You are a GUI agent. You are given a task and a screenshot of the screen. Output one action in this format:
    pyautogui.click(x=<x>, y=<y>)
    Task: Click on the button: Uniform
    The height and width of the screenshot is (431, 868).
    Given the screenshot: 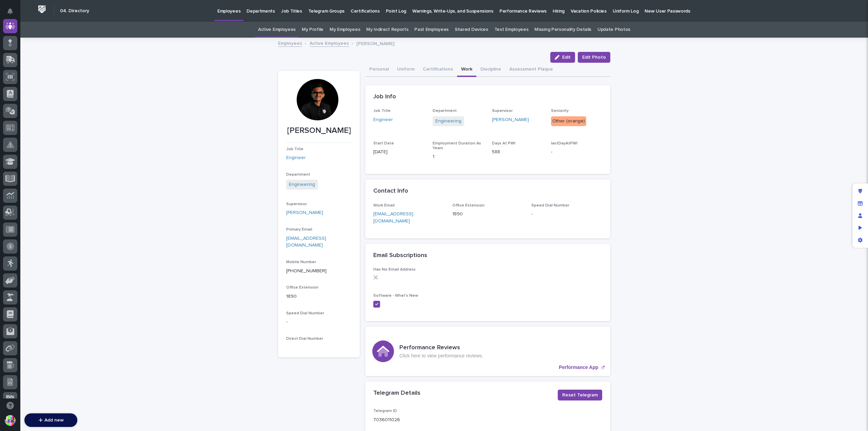 What is the action you would take?
    pyautogui.click(x=406, y=70)
    